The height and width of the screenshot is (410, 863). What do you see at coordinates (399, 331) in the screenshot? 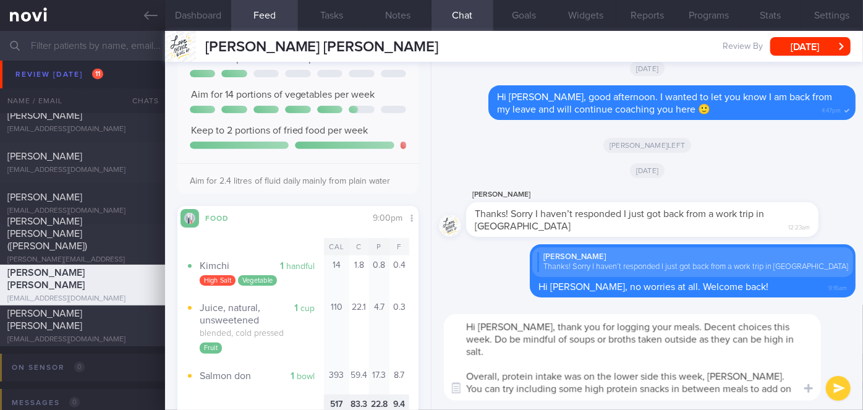
I see `div: 0.3` at bounding box center [399, 331].